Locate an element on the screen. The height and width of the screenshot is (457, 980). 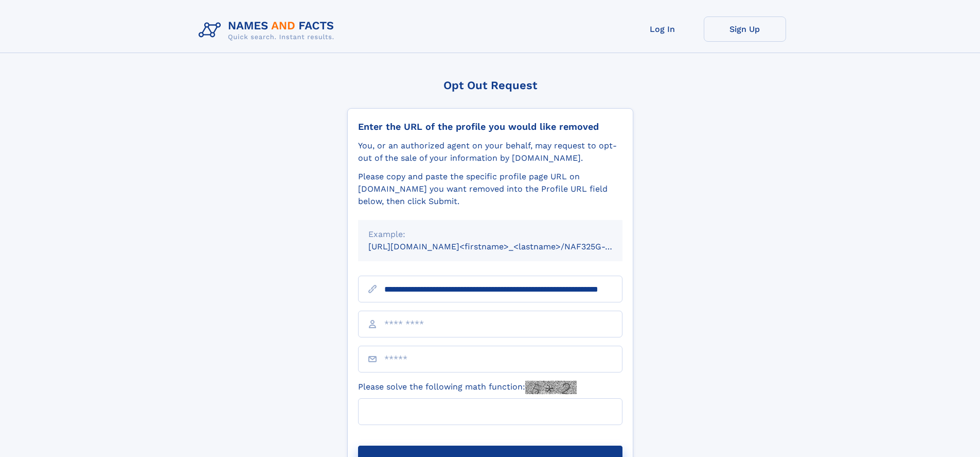
div: Opt Out Request is located at coordinates (490, 85).